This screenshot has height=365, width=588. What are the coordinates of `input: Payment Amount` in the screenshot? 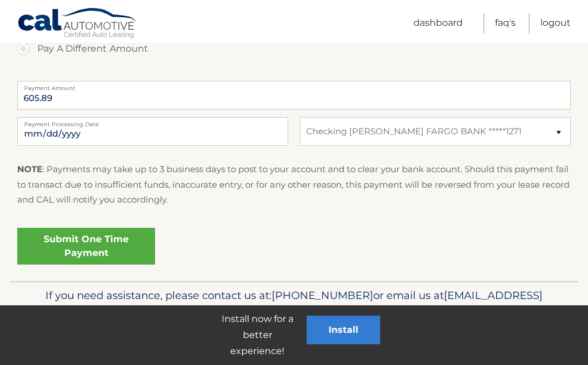 It's located at (294, 96).